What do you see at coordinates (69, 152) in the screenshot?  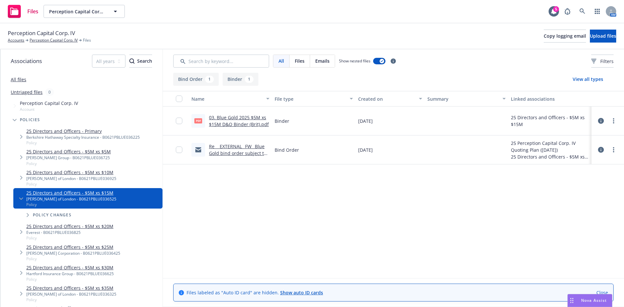 I see `a: 25 Directors and Officers - $5M xs $5M` at bounding box center [69, 152].